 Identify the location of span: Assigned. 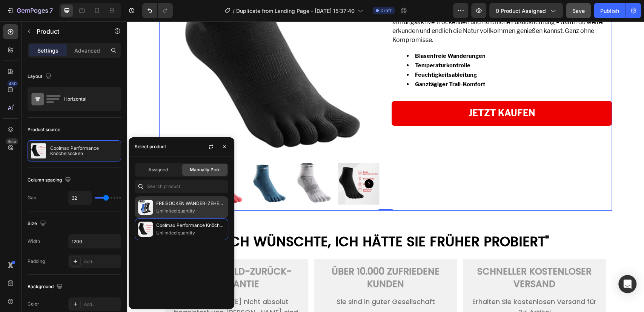
(158, 170).